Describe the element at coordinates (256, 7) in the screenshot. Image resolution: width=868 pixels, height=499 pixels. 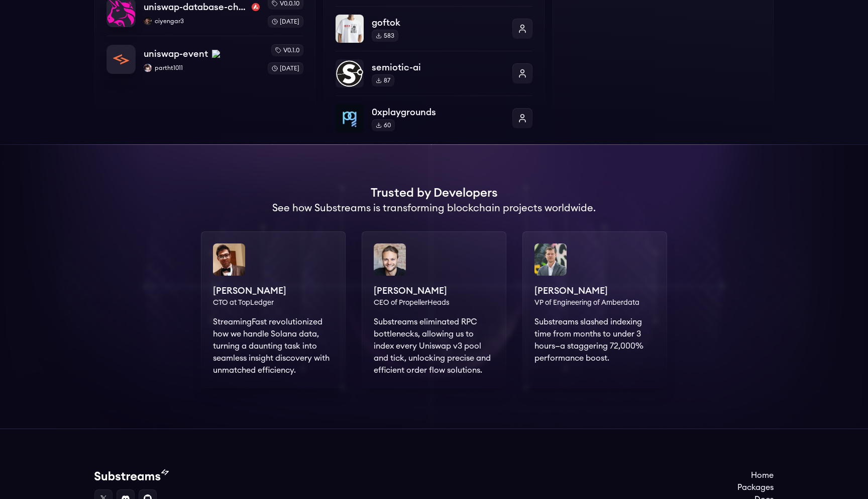
I see `img: avalanche` at that location.